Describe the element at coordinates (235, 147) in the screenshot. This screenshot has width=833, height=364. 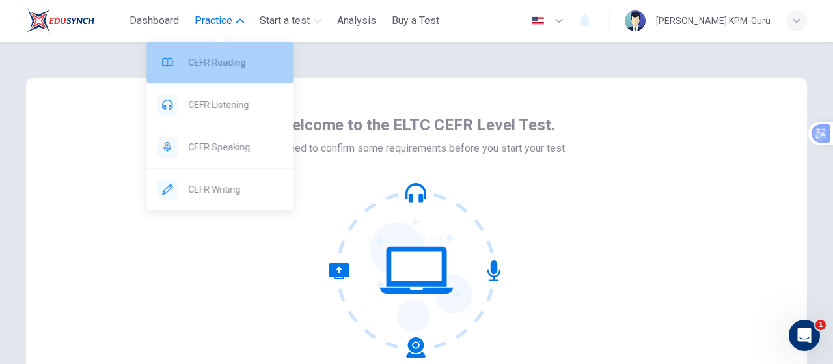
I see `span: CEFR Speaking` at that location.